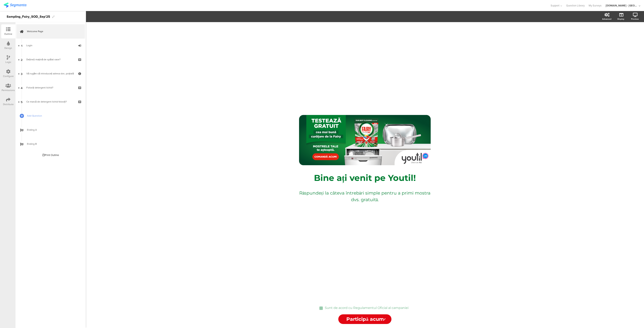 The width and height of the screenshot is (644, 328). Describe the element at coordinates (22, 88) in the screenshot. I see `span: 4` at that location.